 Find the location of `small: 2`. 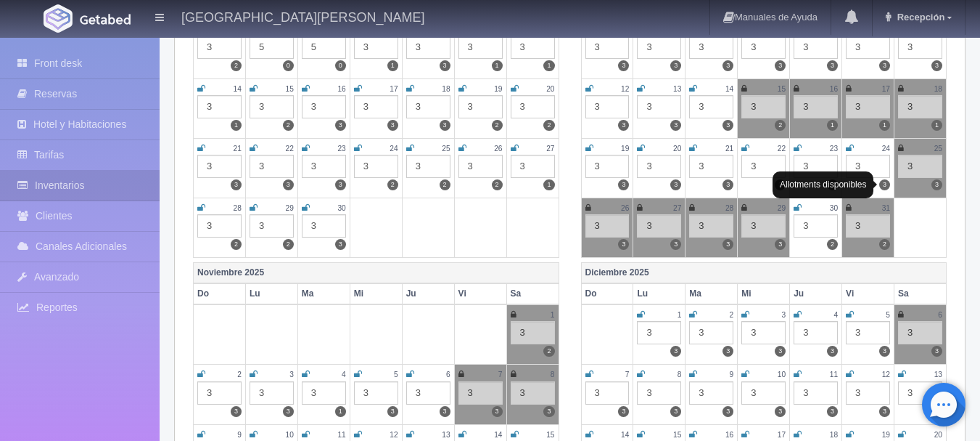

small: 2 is located at coordinates (240, 374).